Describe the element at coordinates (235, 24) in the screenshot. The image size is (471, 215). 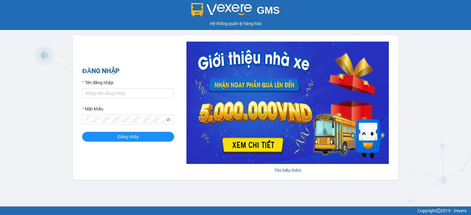
I see `div: Hệ thống quản lý hàng hóa` at that location.